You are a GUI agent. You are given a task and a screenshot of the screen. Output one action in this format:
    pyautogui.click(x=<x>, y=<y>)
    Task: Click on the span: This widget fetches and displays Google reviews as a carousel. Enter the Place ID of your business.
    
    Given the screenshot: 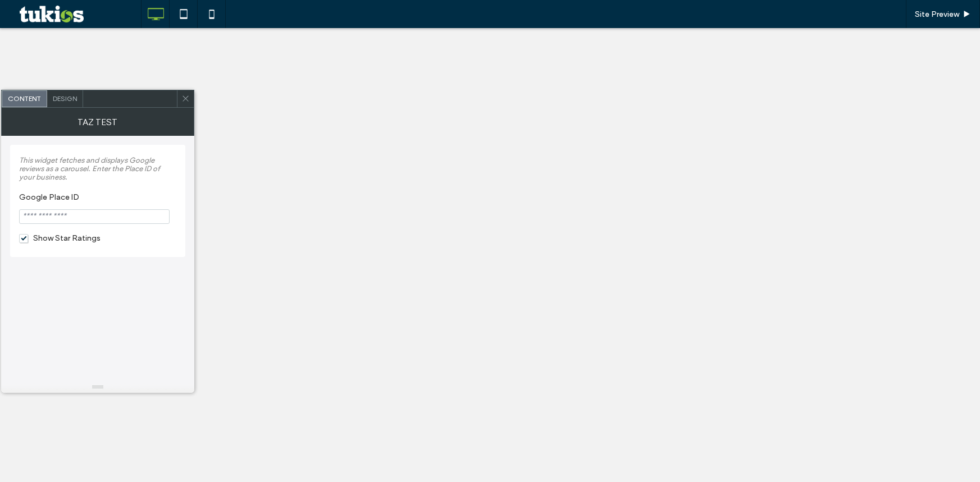 What is the action you would take?
    pyautogui.click(x=89, y=169)
    